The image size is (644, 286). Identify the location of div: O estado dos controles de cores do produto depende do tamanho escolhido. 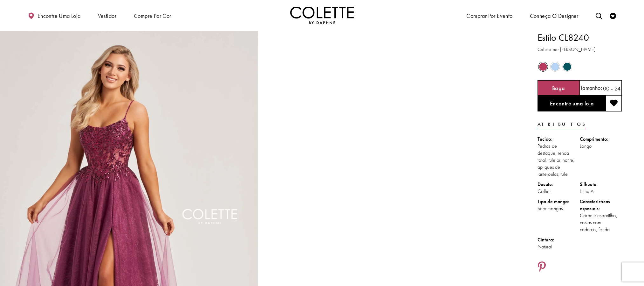
(580, 66).